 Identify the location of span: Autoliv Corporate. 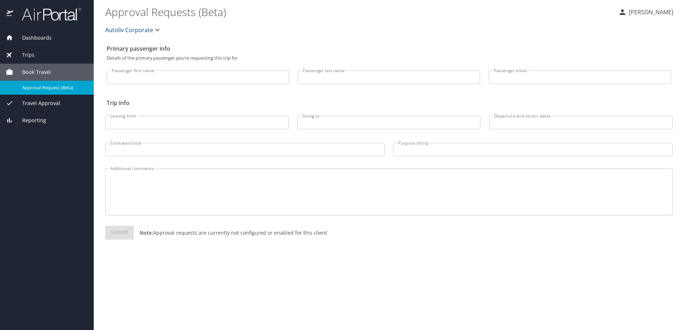
(129, 30).